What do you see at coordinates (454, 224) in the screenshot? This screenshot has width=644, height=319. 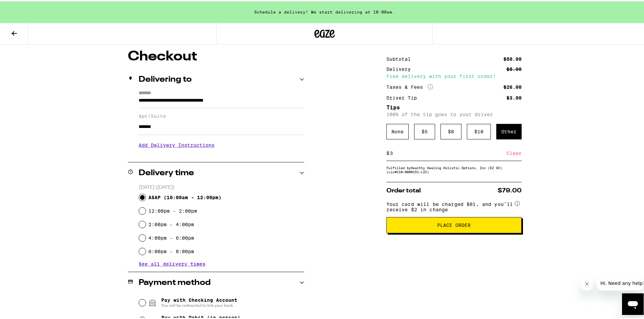 I see `button: Place Order` at bounding box center [454, 224].